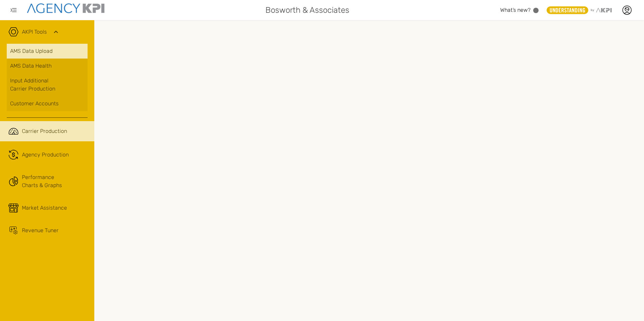 The height and width of the screenshot is (321, 644). Describe the element at coordinates (45, 208) in the screenshot. I see `span: Market Assistance` at that location.